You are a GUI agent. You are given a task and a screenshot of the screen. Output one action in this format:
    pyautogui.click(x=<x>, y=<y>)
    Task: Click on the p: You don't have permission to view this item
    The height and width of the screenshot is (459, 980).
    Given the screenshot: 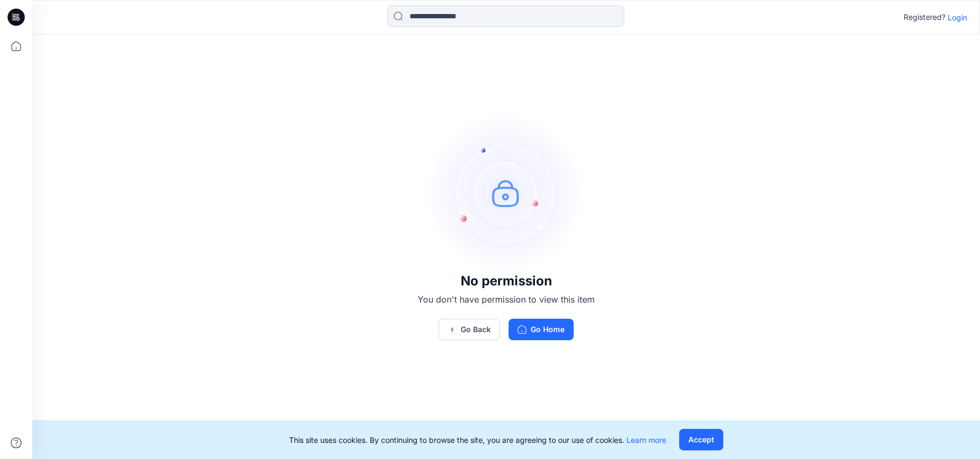 What is the action you would take?
    pyautogui.click(x=506, y=300)
    